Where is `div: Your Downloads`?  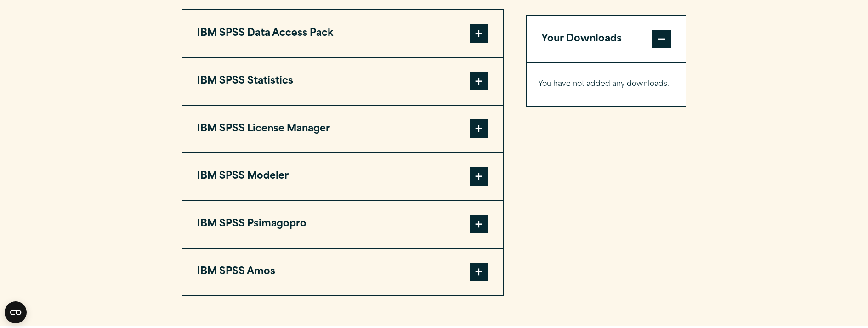
div: Your Downloads is located at coordinates (606, 84).